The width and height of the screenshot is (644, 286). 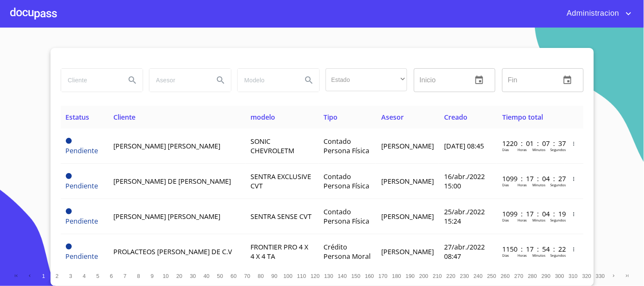 I want to click on p: 1099 : 17 : 04 : 19, so click(x=531, y=214).